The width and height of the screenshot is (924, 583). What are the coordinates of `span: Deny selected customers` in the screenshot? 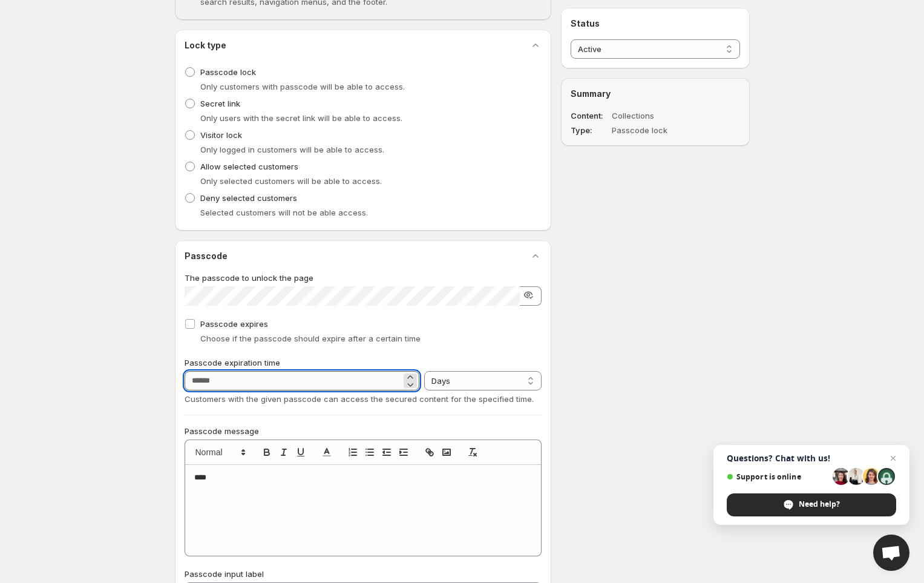 It's located at (249, 197).